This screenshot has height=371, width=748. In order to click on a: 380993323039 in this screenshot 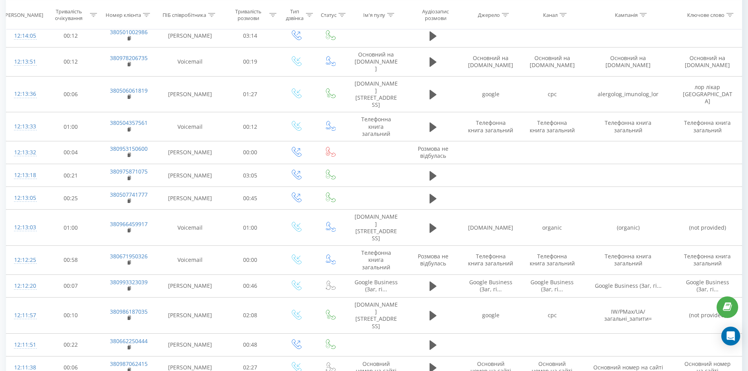, I will do `click(129, 282)`.